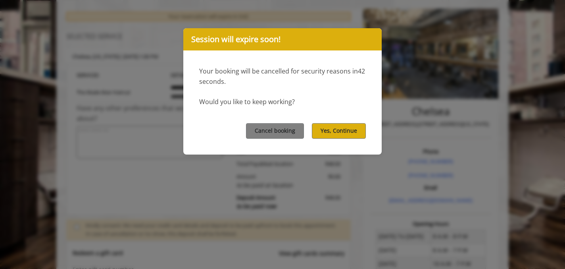  What do you see at coordinates (283, 39) in the screenshot?
I see `div: Session will expire soon!` at bounding box center [283, 39].